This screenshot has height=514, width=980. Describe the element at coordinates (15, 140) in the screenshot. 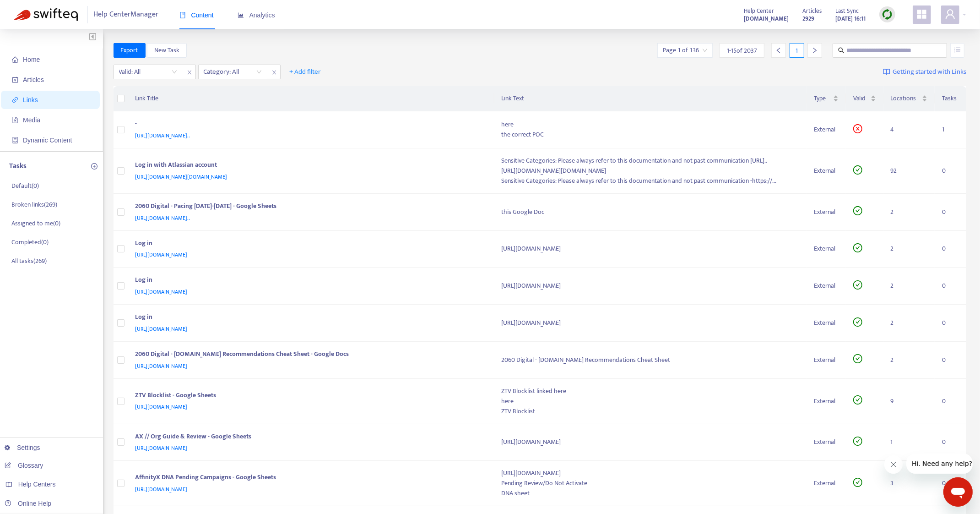

I see `span: container` at that location.